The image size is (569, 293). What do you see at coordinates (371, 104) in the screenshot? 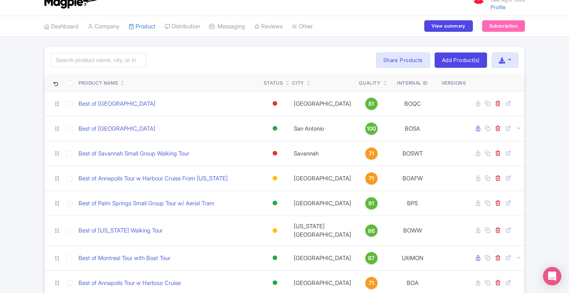
I see `a: 81` at bounding box center [371, 104].